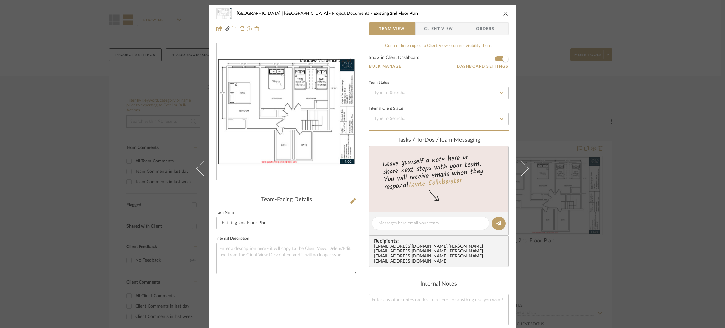 The height and width of the screenshot is (328, 725). What do you see at coordinates (440, 241) in the screenshot?
I see `span: Recipients:` at bounding box center [440, 241].